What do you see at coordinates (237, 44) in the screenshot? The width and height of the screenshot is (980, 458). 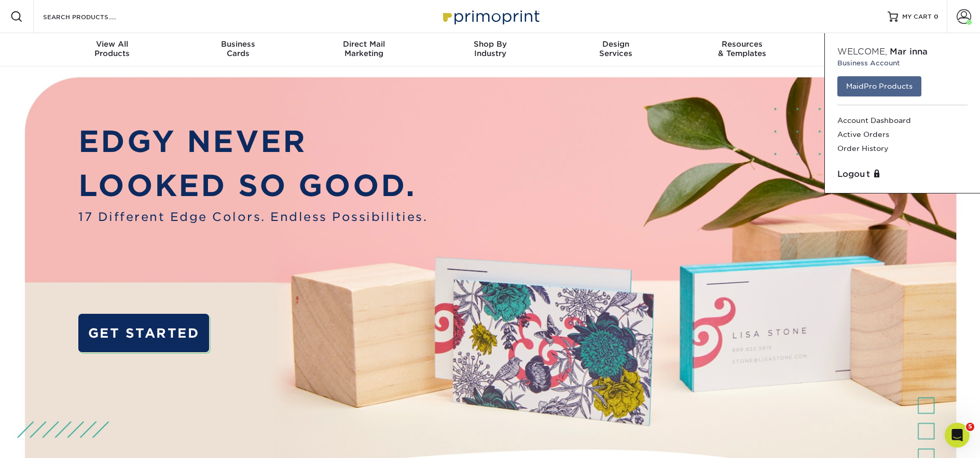 I see `span: Business` at bounding box center [237, 44].